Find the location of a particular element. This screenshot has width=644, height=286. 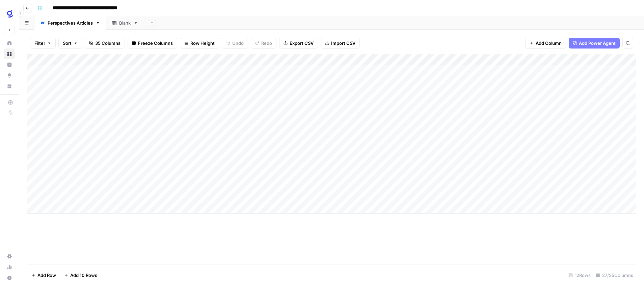

button: 35 Columns is located at coordinates (105, 43).